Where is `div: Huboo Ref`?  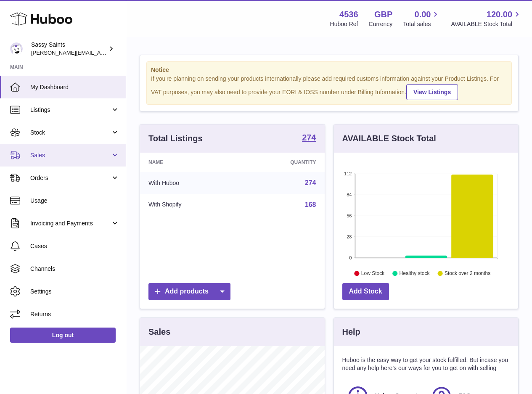 div: Huboo Ref is located at coordinates (344, 24).